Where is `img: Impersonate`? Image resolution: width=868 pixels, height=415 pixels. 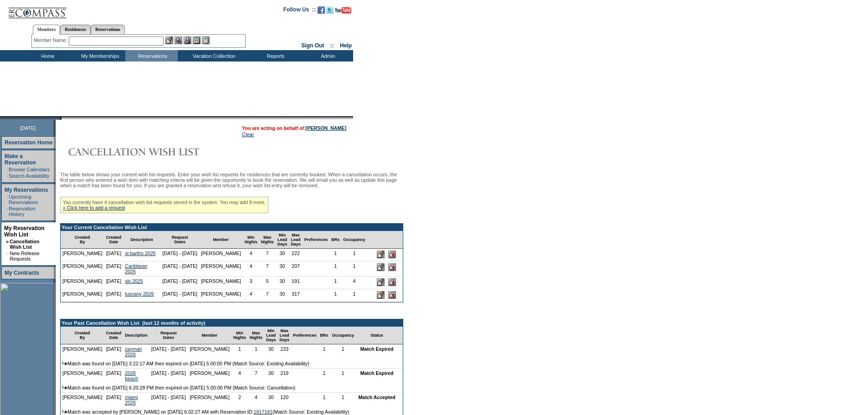 img: Impersonate is located at coordinates (187, 40).